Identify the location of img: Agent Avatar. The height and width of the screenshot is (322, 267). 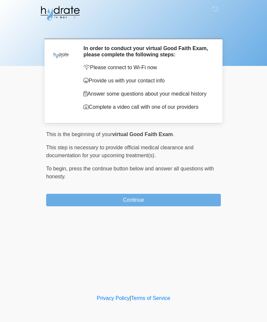
(61, 55).